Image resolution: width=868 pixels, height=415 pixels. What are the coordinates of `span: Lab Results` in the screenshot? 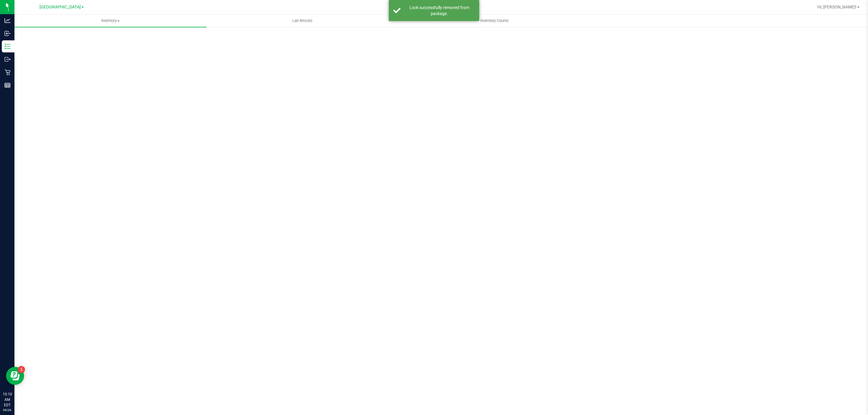 It's located at (302, 21).